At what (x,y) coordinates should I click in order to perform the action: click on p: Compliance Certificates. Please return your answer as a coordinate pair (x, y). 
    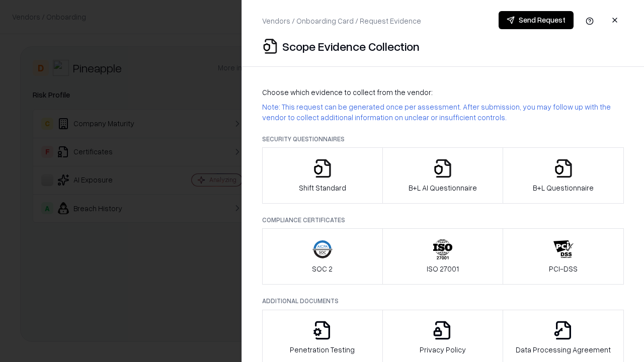
    Looking at the image, I should click on (443, 220).